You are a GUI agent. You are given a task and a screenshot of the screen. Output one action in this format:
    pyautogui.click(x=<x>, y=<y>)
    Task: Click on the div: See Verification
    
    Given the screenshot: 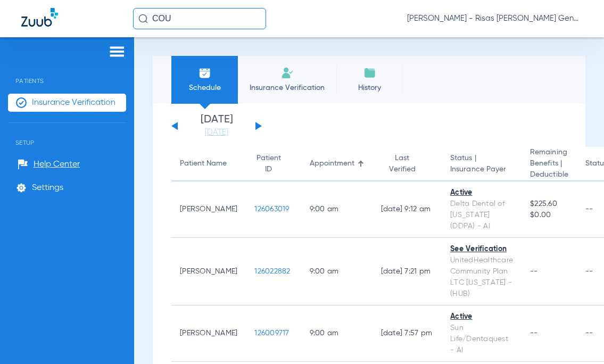 What is the action you would take?
    pyautogui.click(x=481, y=249)
    